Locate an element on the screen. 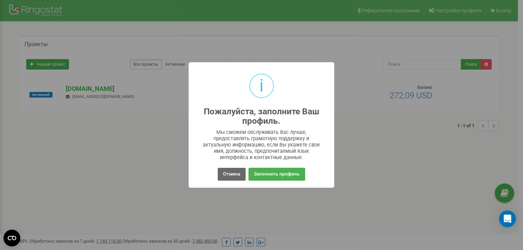  button: Отмена is located at coordinates (231, 174).